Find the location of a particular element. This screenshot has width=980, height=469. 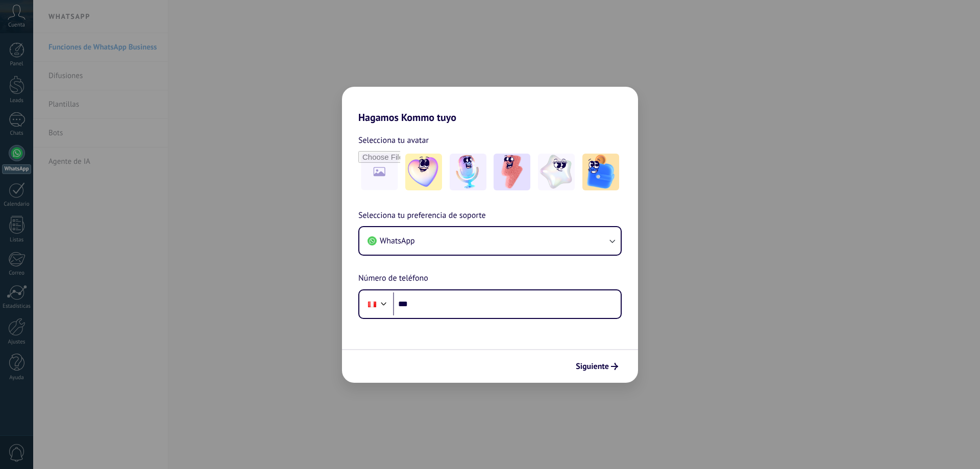

h2: Hagamos Kommo tuyo is located at coordinates (490, 106).